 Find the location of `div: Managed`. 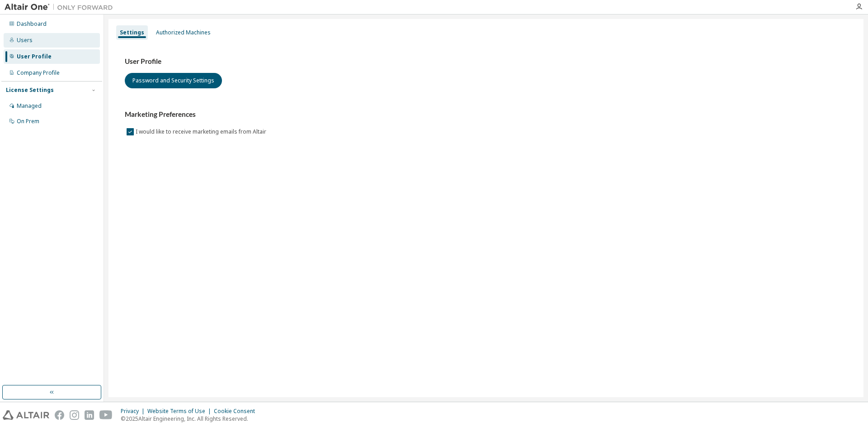

div: Managed is located at coordinates (29, 106).